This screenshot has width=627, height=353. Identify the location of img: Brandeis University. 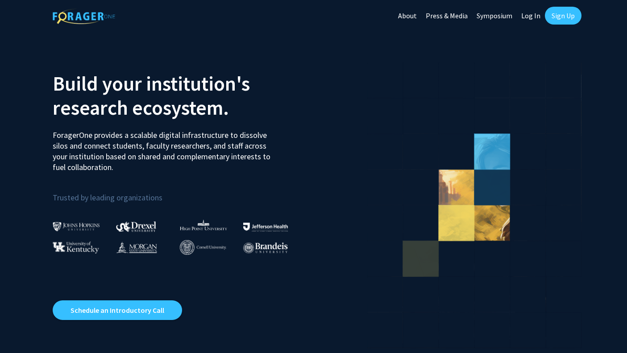
(266, 248).